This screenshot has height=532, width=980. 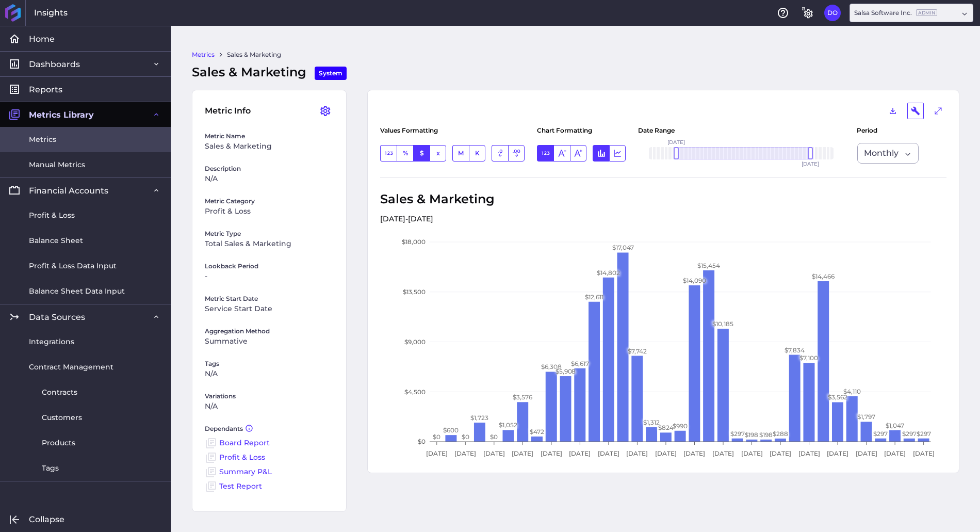 I want to click on button: x, so click(x=438, y=153).